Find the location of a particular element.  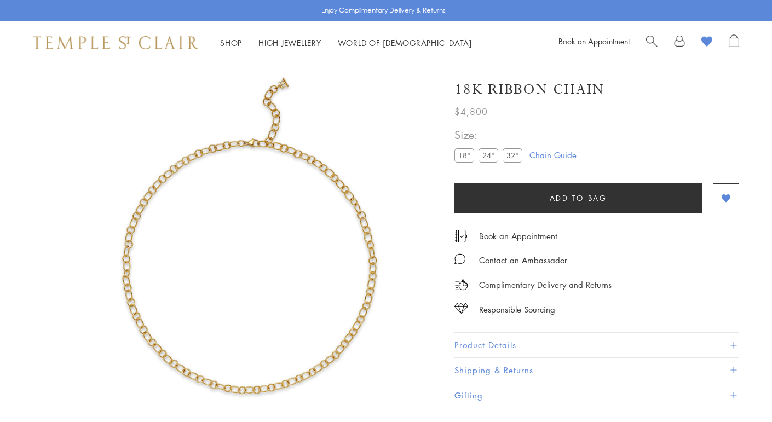

span: Size: is located at coordinates (490, 135).